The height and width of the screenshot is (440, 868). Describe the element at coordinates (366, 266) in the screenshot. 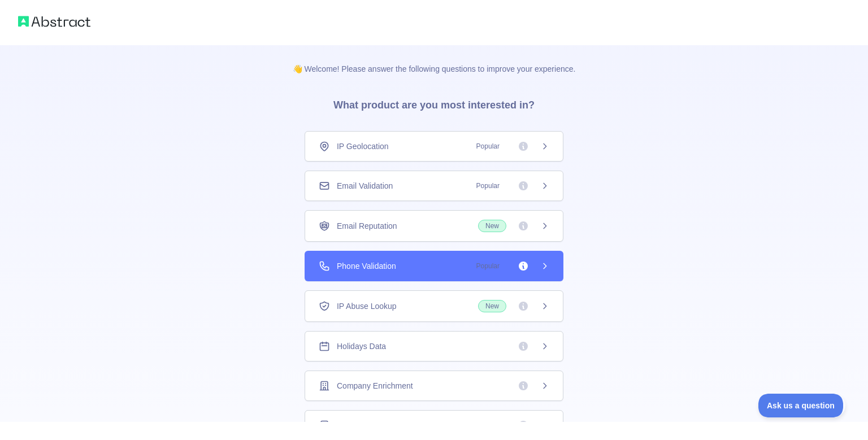

I see `span: Phone Validation` at that location.